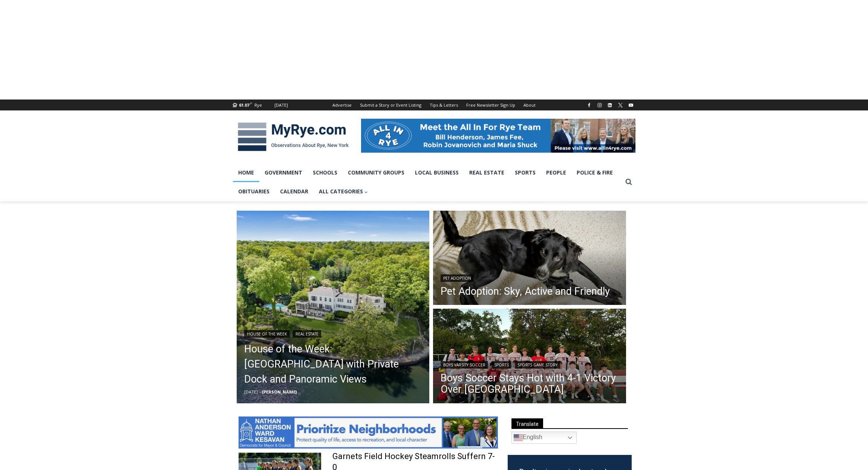 This screenshot has width=868, height=470. What do you see at coordinates (428, 182) in the screenshot?
I see `nav: Primary Navigation` at bounding box center [428, 182].